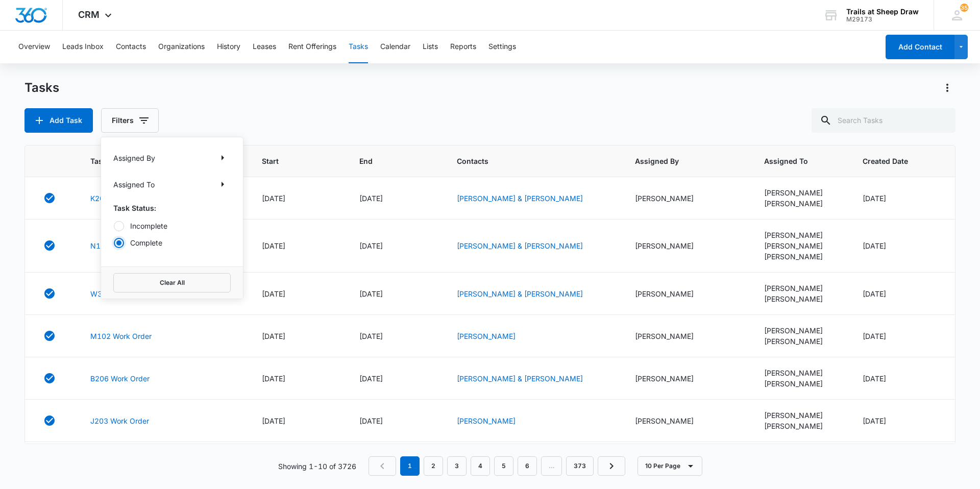 The image size is (980, 489). I want to click on button: Show Assigned By filters, so click(223, 158).